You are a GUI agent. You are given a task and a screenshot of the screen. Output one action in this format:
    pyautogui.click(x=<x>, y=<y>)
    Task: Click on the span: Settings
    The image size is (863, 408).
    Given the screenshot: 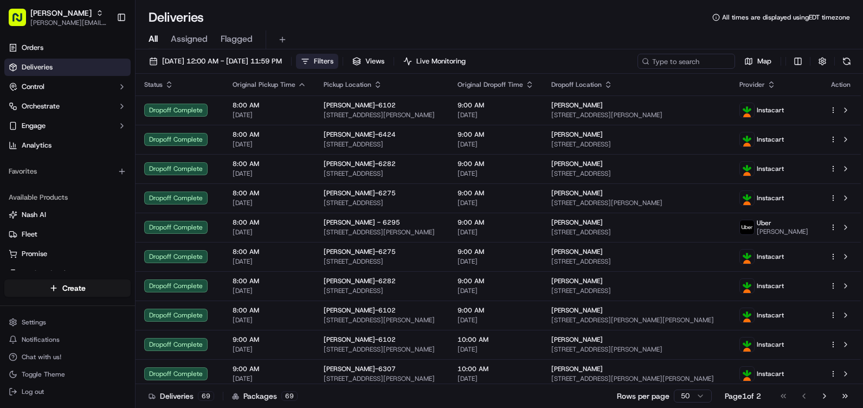 What is the action you would take?
    pyautogui.click(x=34, y=322)
    